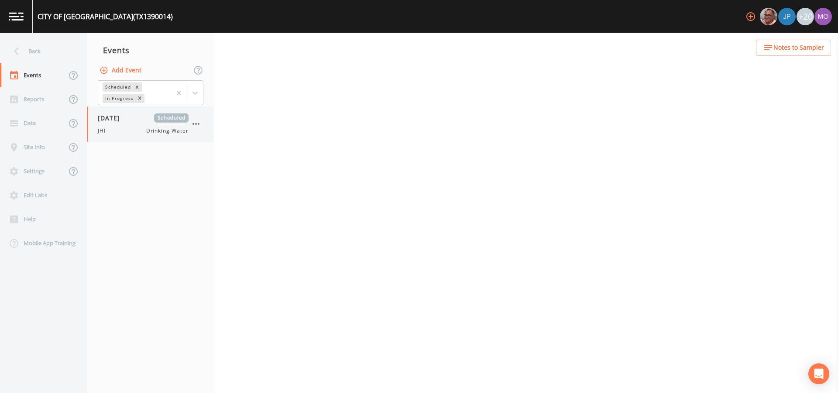  I want to click on button: Notes to Sampler, so click(793, 48).